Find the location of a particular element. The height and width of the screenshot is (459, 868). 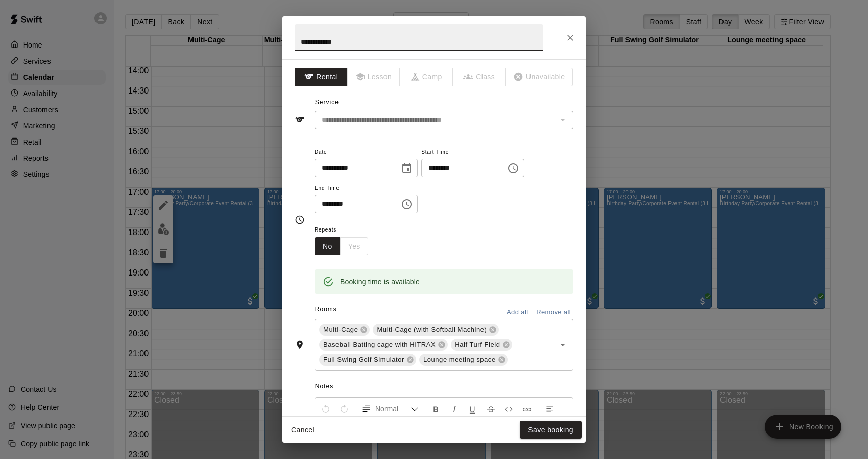

button: Format Strikethrough is located at coordinates (490, 409).